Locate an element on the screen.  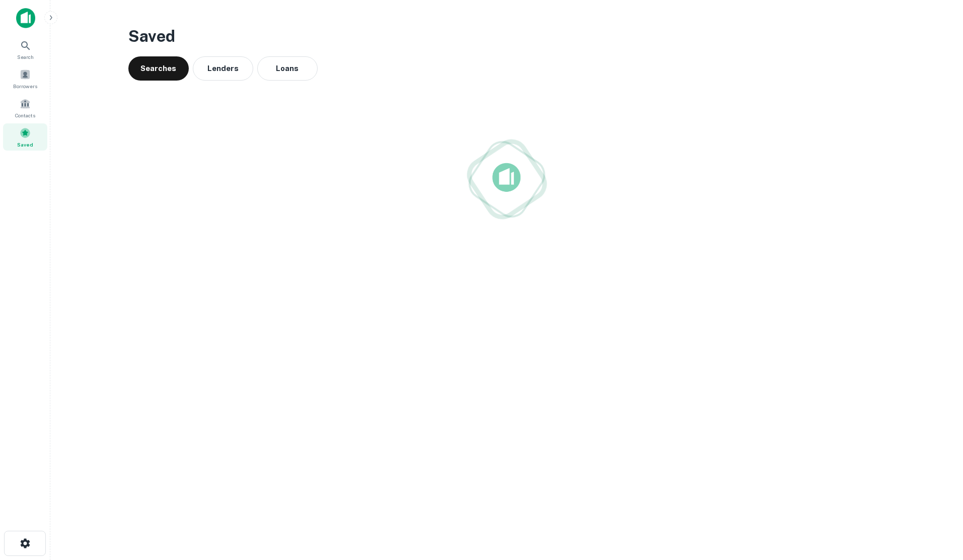
span: Contacts is located at coordinates (25, 115).